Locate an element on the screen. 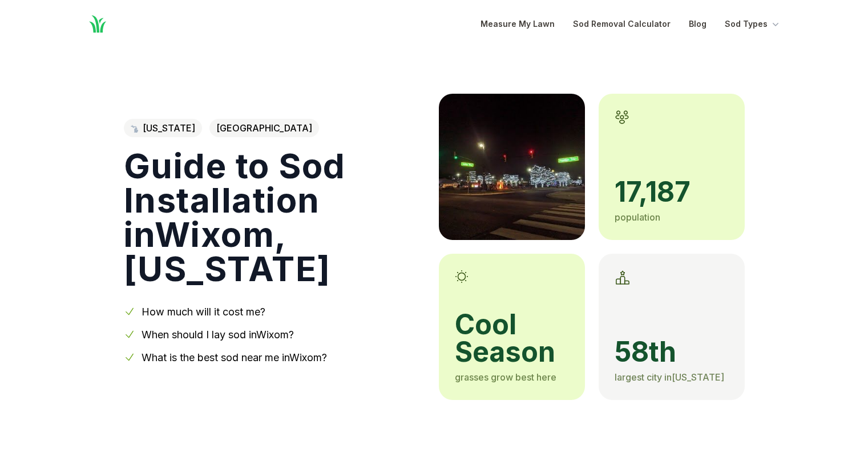 Image resolution: width=868 pixels, height=452 pixels. img: A picture of Wixom is located at coordinates (512, 167).